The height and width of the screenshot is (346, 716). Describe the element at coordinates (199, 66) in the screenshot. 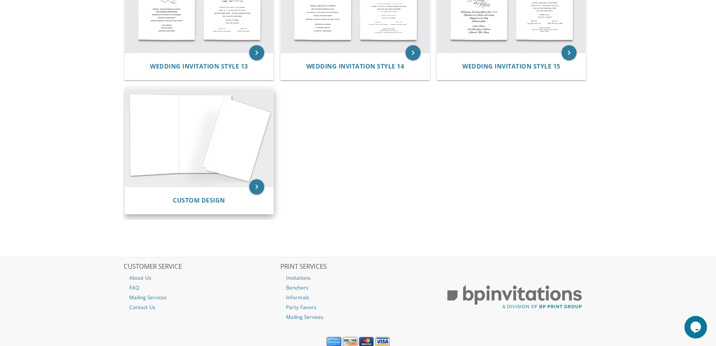

I see `span: Wedding Invitation Style 13` at that location.